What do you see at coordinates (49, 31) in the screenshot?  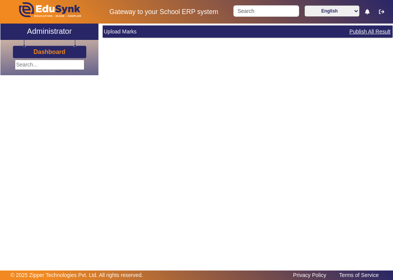 I see `h2: Administrator` at bounding box center [49, 31].